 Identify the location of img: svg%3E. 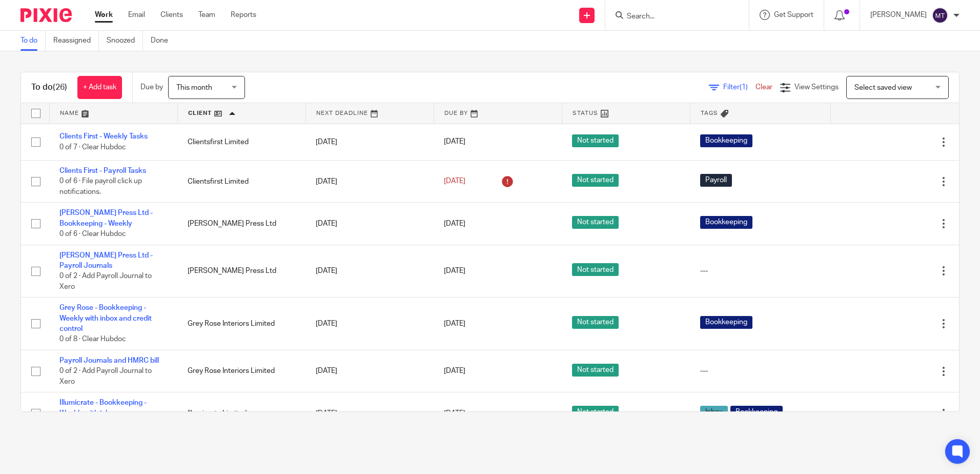
(940, 15).